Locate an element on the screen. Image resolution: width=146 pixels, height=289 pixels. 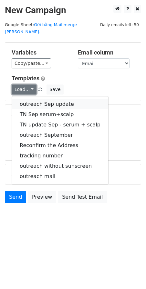
a: Load... is located at coordinates (24, 89).